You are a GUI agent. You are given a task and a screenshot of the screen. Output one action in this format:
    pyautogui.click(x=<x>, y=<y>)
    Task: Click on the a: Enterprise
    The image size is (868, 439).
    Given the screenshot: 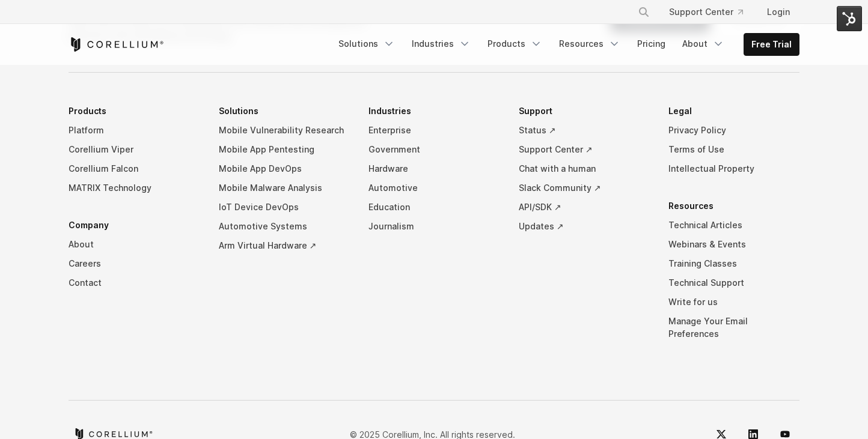 What is the action you would take?
    pyautogui.click(x=434, y=130)
    